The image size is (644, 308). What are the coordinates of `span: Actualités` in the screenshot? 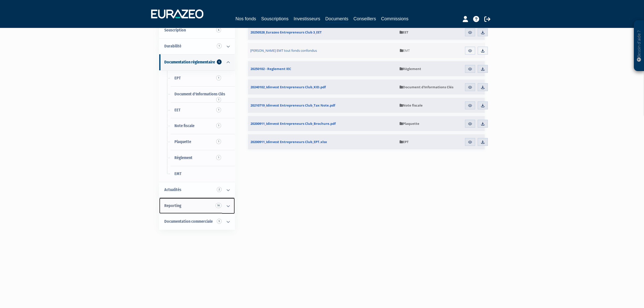 It's located at (173, 190).